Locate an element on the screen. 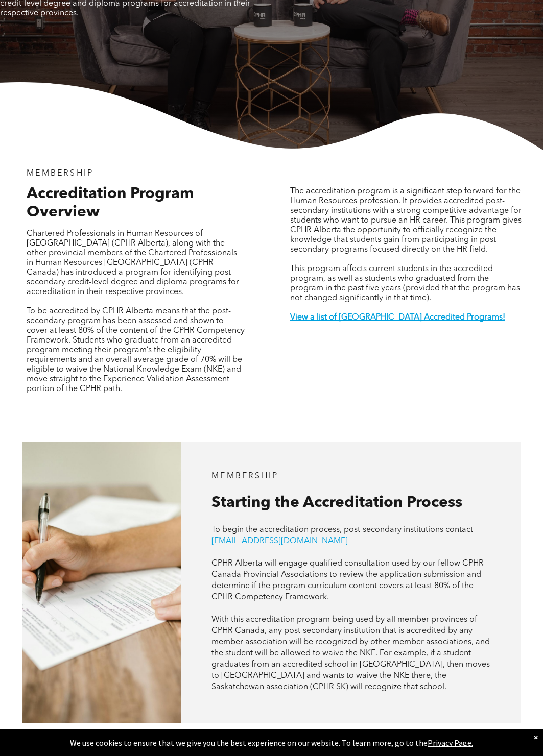  div: Dismiss notification is located at coordinates (535, 737).